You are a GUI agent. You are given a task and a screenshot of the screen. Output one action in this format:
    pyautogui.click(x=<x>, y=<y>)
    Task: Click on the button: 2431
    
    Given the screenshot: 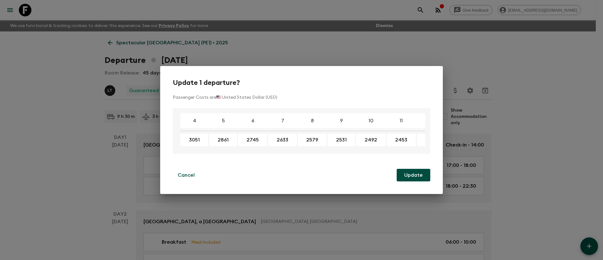 What is the action you would take?
    pyautogui.click(x=431, y=140)
    